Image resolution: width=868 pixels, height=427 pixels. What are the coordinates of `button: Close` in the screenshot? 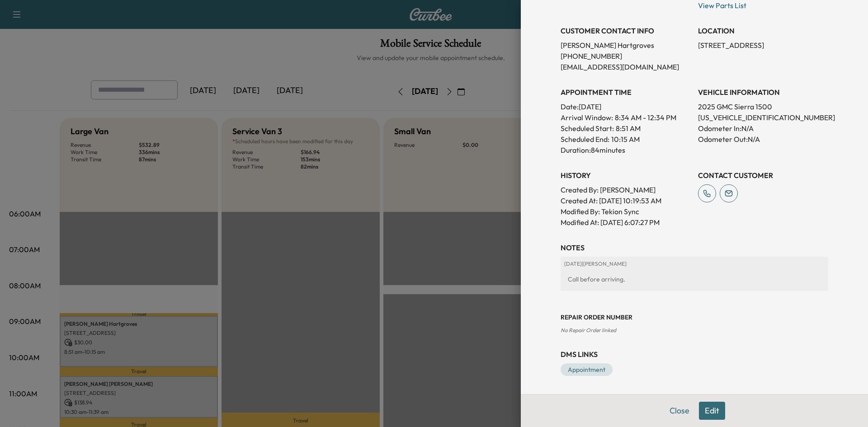 It's located at (680, 411).